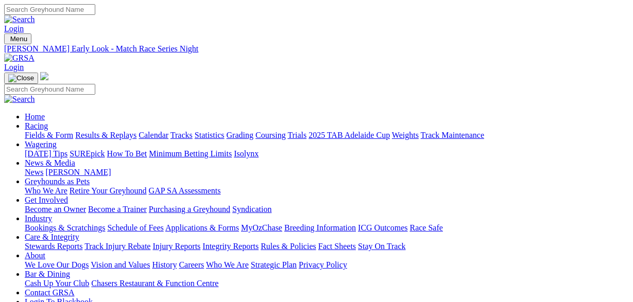 This screenshot has height=302, width=633. Describe the element at coordinates (383, 228) in the screenshot. I see `a: ICG Outcomes` at that location.